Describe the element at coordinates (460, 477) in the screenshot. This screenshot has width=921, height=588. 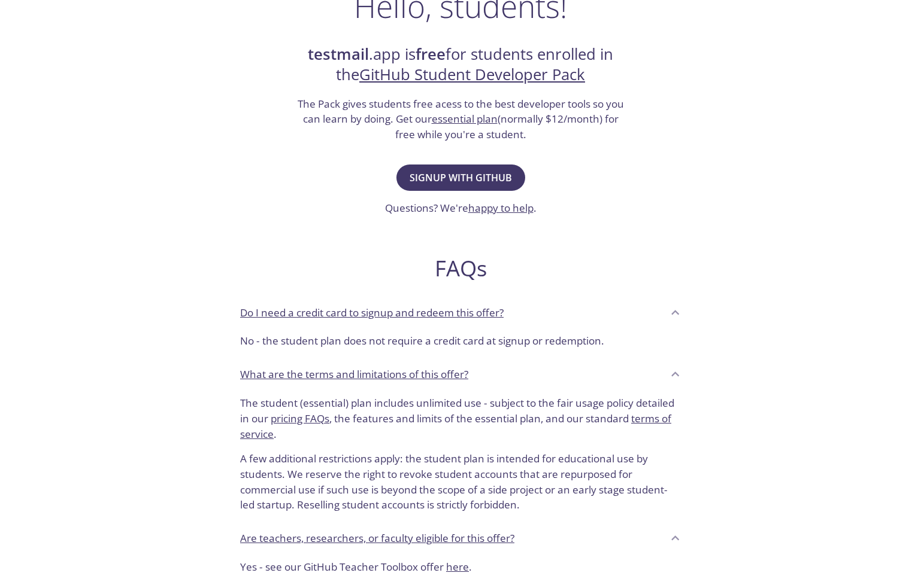
I see `p: A few additional restrictions apply: the student plan is intended for educational use by students...` at that location.